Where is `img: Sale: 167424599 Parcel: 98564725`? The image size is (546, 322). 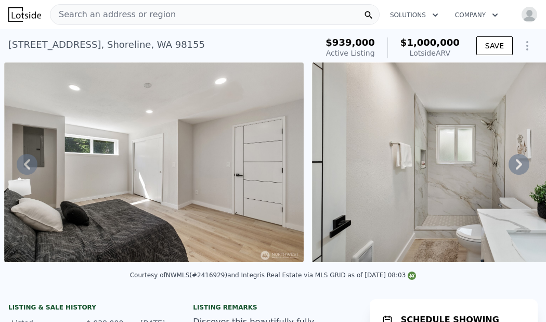
img: Sale: 167424599 Parcel: 98564725 is located at coordinates (154, 162).